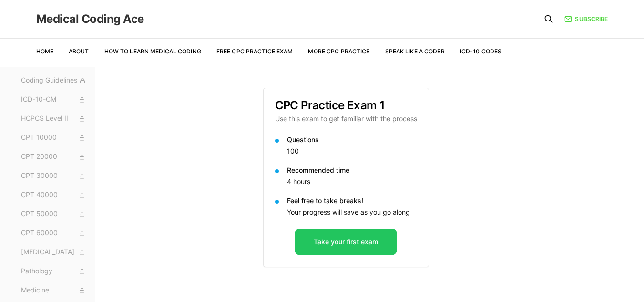  Describe the element at coordinates (480, 51) in the screenshot. I see `a: ICD-10 Codes` at that location.